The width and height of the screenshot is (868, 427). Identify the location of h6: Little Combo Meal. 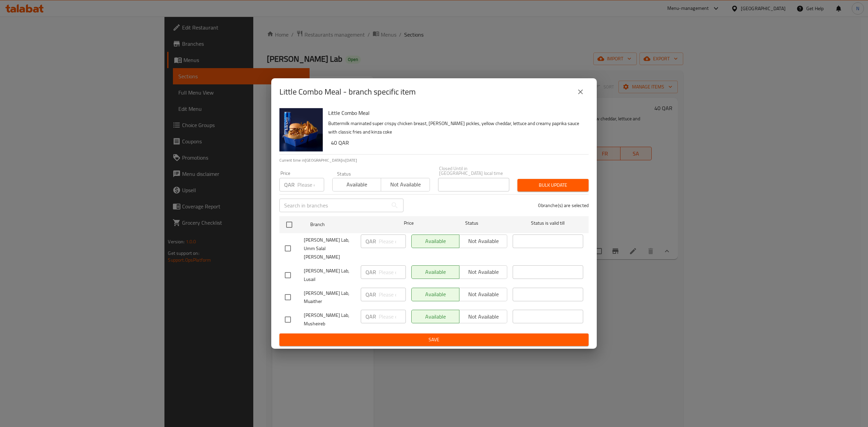
(455, 113).